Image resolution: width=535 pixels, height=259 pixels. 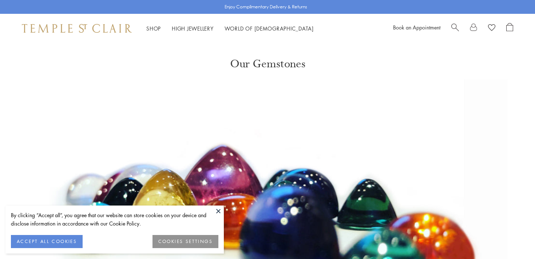 What do you see at coordinates (115, 219) in the screenshot?
I see `div: By clicking “Accept all”, you agree that our website can store cookies on your device and disclos...` at bounding box center [115, 219].